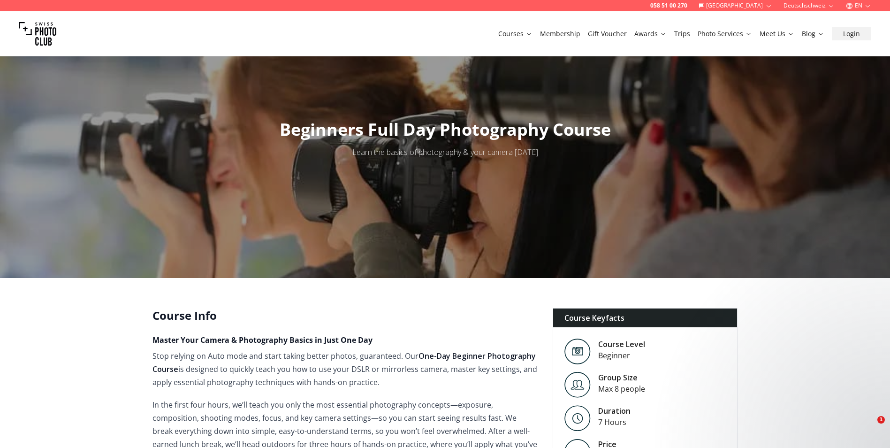 The image size is (890, 448). What do you see at coordinates (607, 34) in the screenshot?
I see `button: Gift Voucher` at bounding box center [607, 34].